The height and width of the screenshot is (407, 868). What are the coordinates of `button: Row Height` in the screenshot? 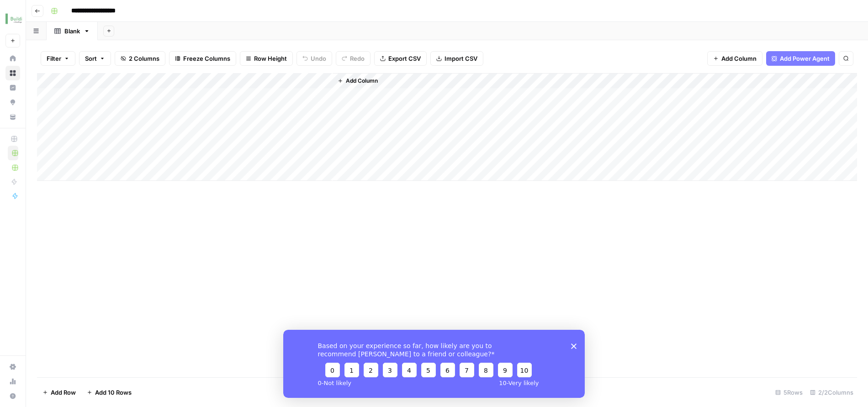 It's located at (266, 59).